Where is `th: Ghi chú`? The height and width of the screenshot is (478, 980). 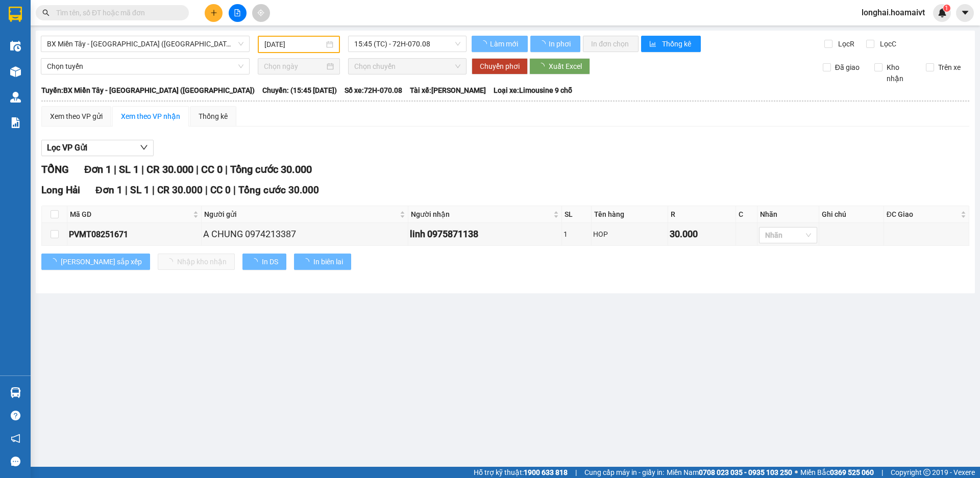
th: Ghi chú is located at coordinates (851, 214).